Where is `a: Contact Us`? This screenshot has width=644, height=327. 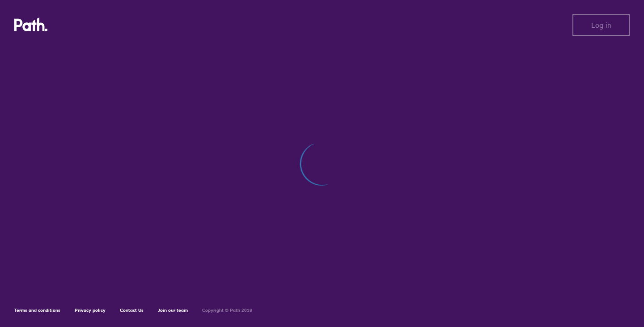 a: Contact Us is located at coordinates (131, 310).